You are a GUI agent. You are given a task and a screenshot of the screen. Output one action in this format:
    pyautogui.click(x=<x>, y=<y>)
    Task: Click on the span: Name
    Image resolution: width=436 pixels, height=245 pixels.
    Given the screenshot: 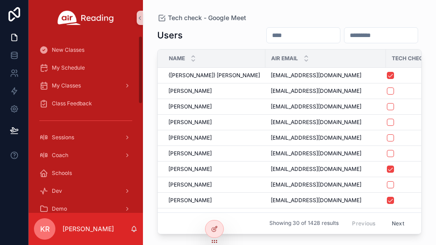 What is the action you would take?
    pyautogui.click(x=177, y=58)
    